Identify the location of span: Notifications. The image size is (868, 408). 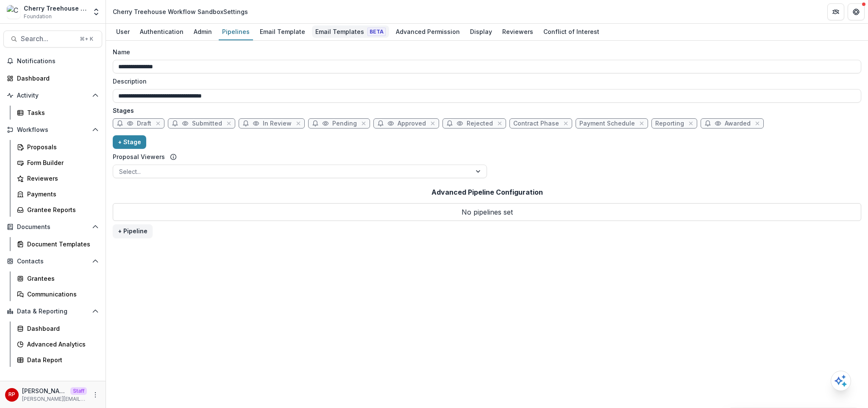
(58, 61).